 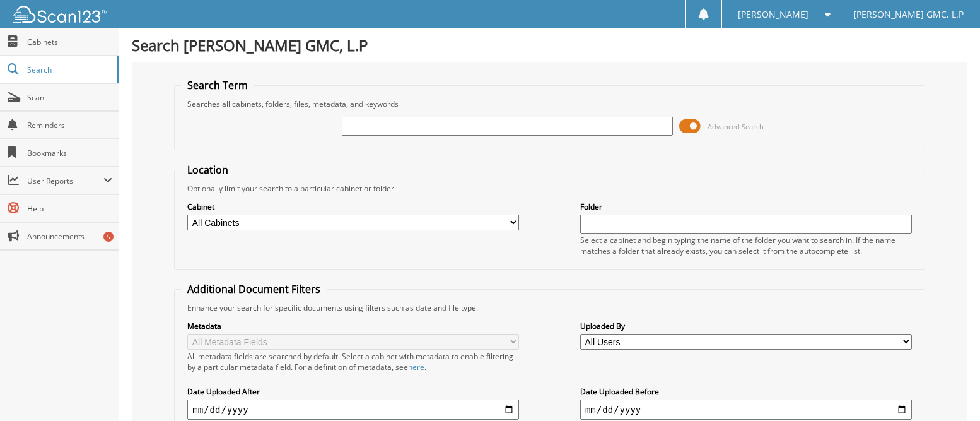 I want to click on legend: Search Term, so click(x=218, y=85).